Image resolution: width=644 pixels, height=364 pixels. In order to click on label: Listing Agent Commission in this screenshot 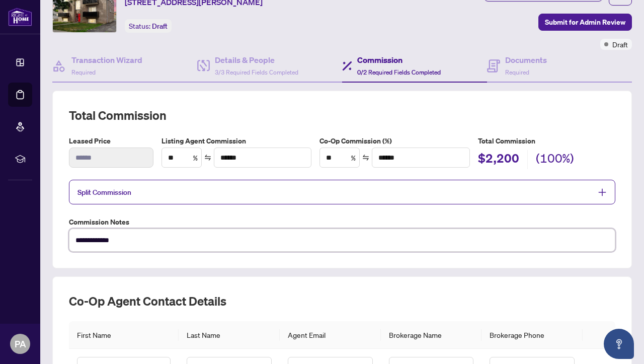, I will do `click(236, 141)`.